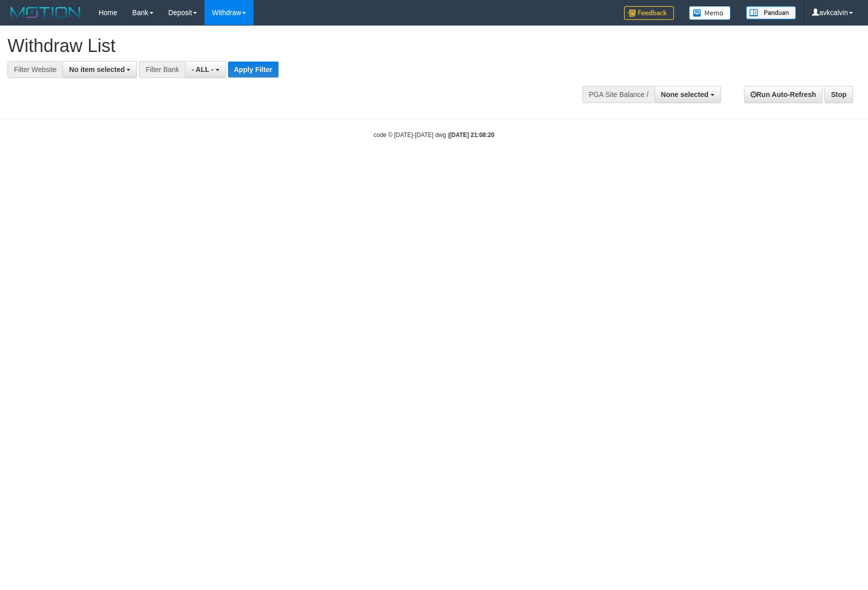 Image resolution: width=868 pixels, height=590 pixels. I want to click on h1: Withdraw List, so click(288, 46).